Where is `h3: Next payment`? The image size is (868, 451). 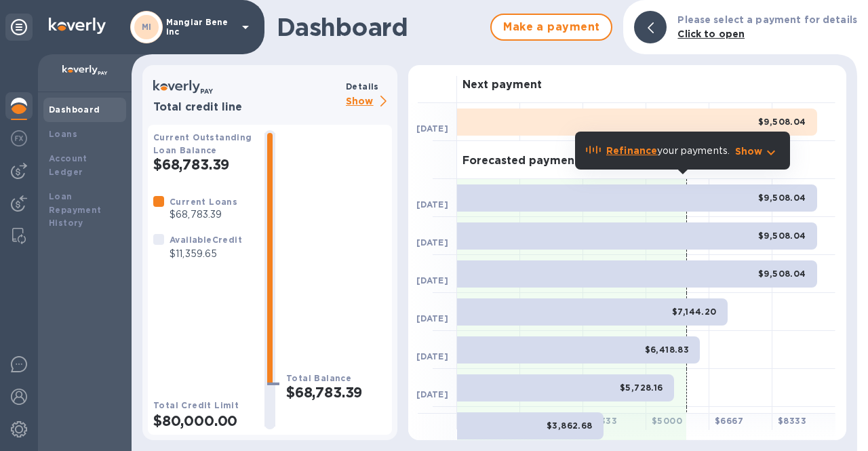
h3: Next payment is located at coordinates (502, 84).